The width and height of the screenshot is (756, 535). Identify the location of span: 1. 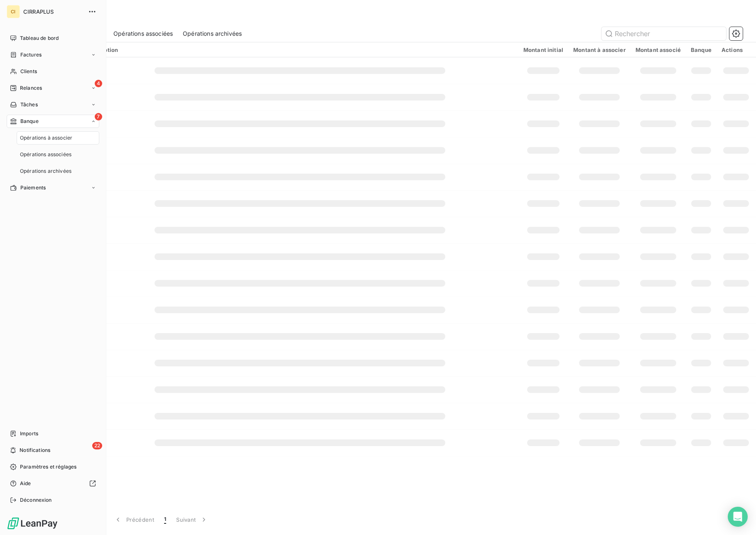
(165, 519).